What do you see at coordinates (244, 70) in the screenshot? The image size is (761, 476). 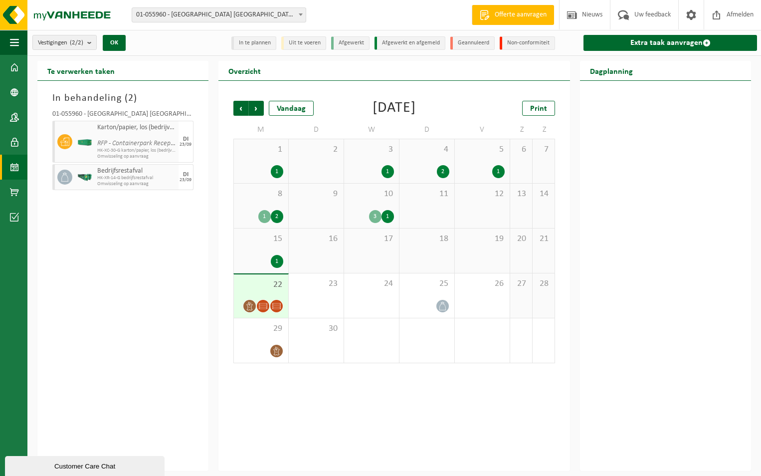 I see `h2: Overzicht` at bounding box center [244, 70].